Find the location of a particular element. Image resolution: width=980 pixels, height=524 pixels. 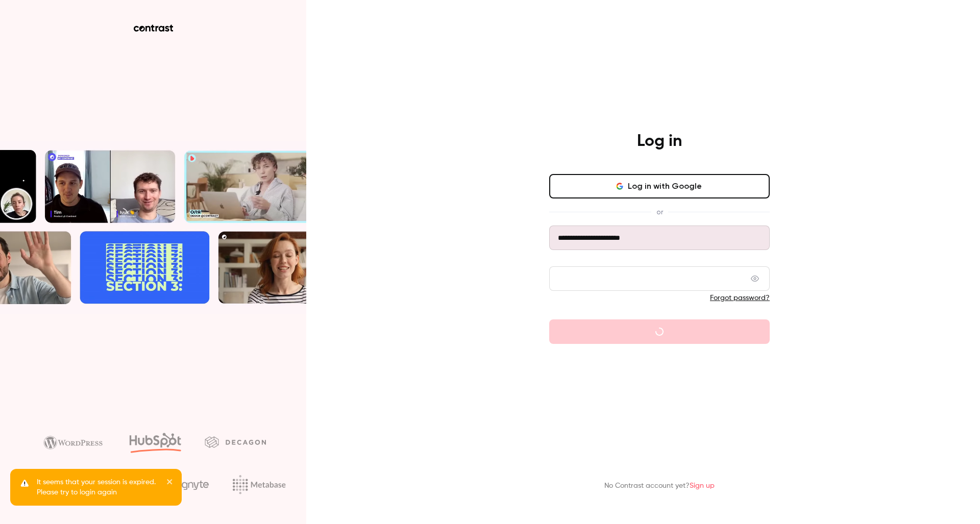

span: or is located at coordinates (660, 212).